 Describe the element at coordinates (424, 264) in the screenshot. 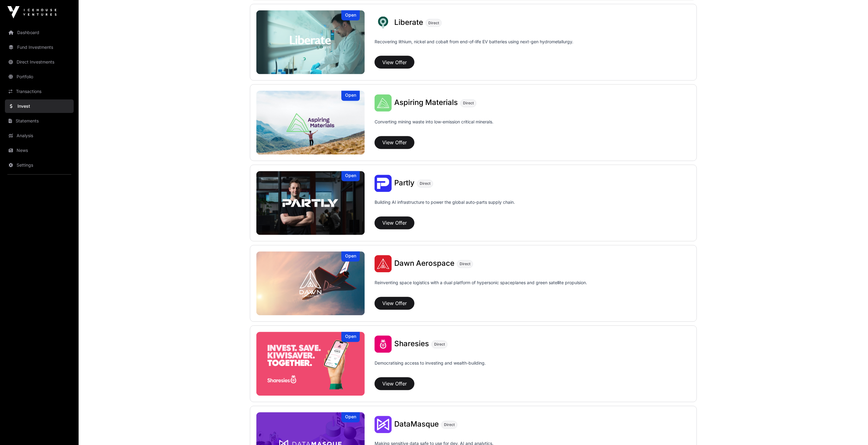

I see `a: Dawn Aerospace` at that location.